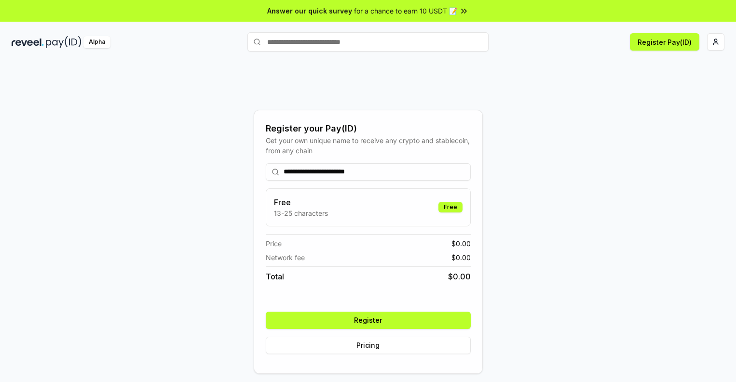 This screenshot has width=736, height=382. I want to click on button: Pricing, so click(368, 346).